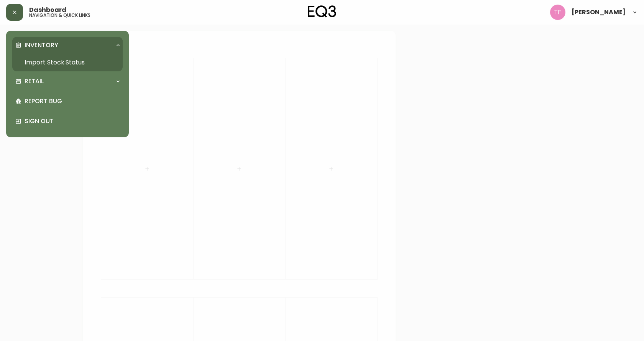 This screenshot has height=341, width=644. What do you see at coordinates (67, 101) in the screenshot?
I see `div: Report Bug` at bounding box center [67, 101].